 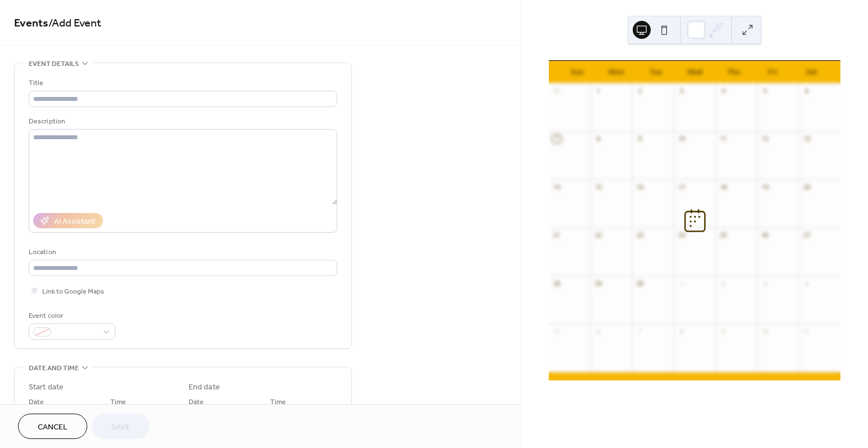 I want to click on div: 15, so click(x=598, y=187).